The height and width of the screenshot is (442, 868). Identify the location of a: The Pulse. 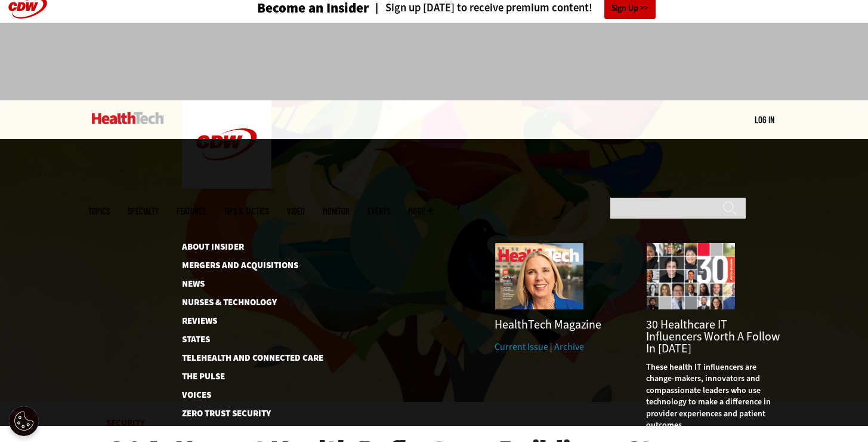
(243, 376).